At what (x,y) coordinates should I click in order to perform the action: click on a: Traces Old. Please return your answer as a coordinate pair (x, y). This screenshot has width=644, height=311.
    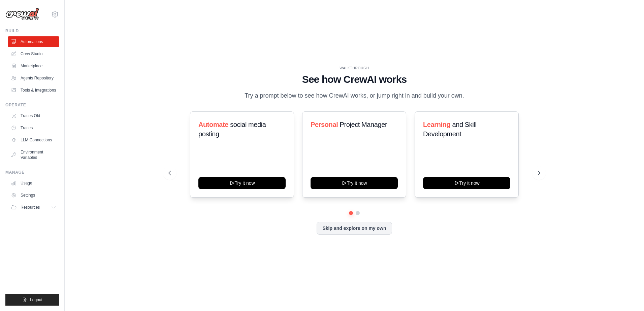
    Looking at the image, I should click on (33, 116).